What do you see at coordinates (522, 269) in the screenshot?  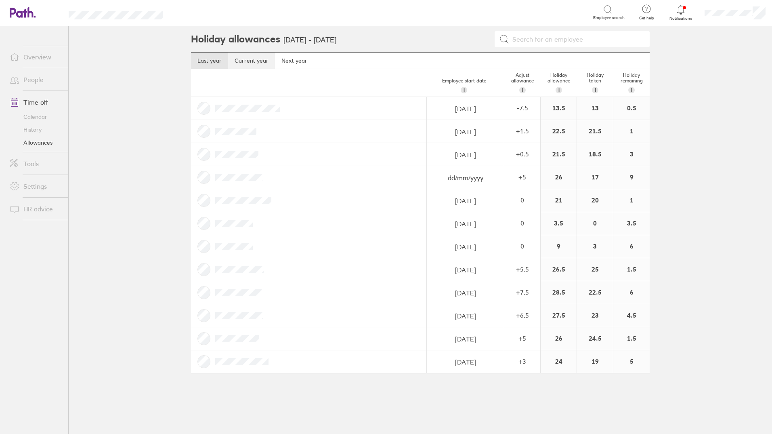 I see `div: + 5.5` at bounding box center [522, 269].